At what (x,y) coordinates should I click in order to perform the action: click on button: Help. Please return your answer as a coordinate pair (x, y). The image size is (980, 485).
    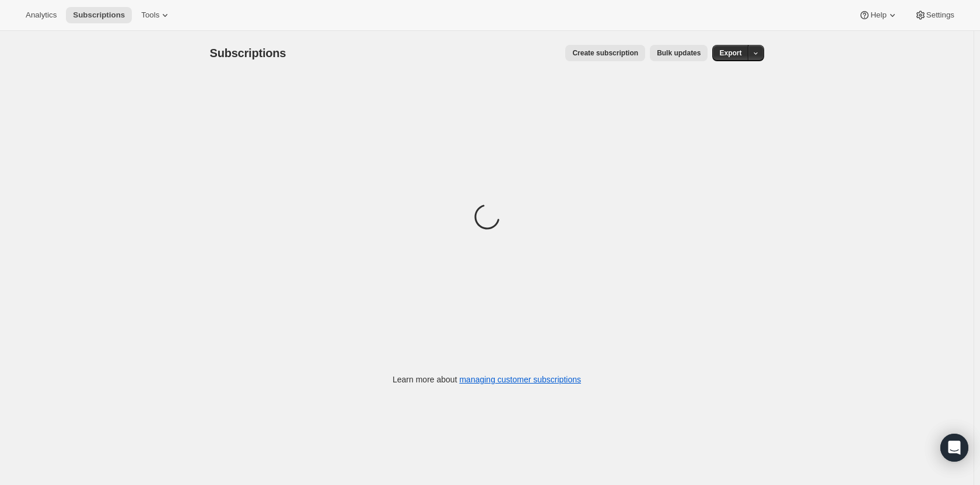
    Looking at the image, I should click on (878, 15).